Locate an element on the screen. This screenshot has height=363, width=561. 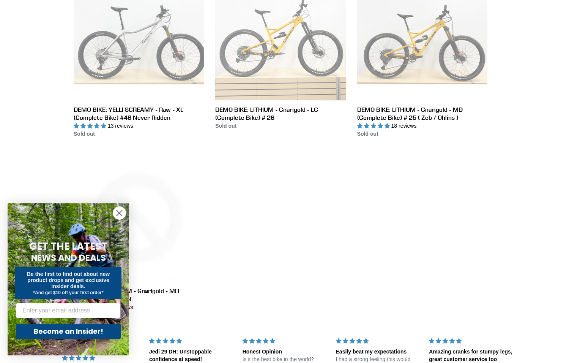
div: Honest Opinion is located at coordinates (285, 352).